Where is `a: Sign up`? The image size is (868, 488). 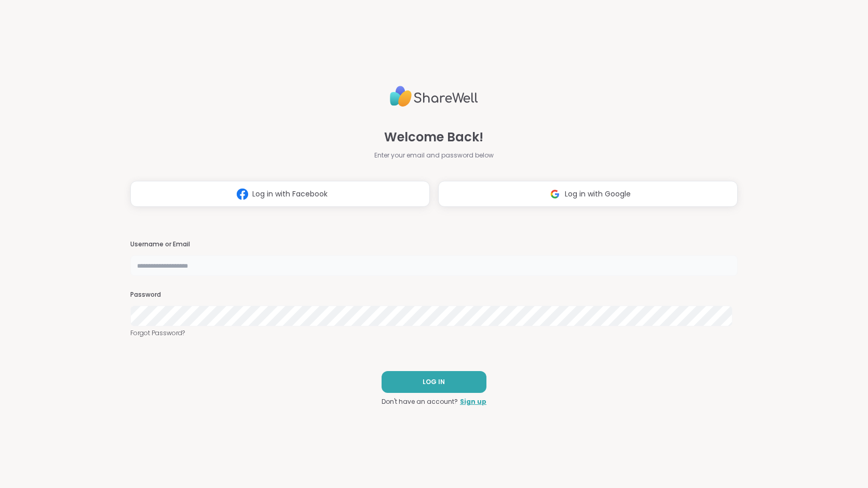 a: Sign up is located at coordinates (473, 401).